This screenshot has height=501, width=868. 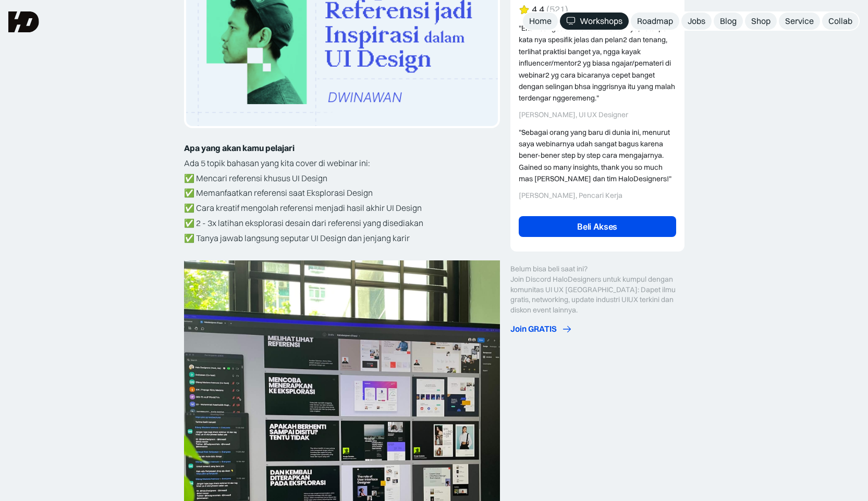 I want to click on p: Ada 5 topik bahasan yang kita cover di webinar ini:, so click(x=342, y=163).